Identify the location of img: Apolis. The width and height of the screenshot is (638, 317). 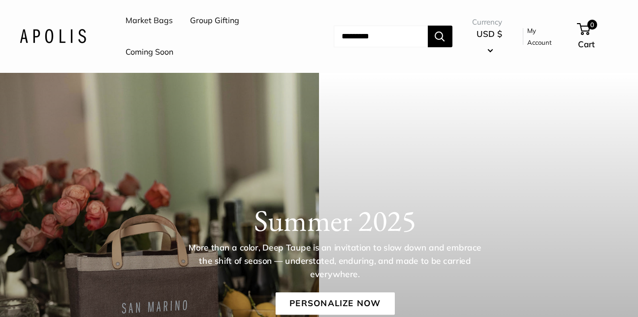
(53, 36).